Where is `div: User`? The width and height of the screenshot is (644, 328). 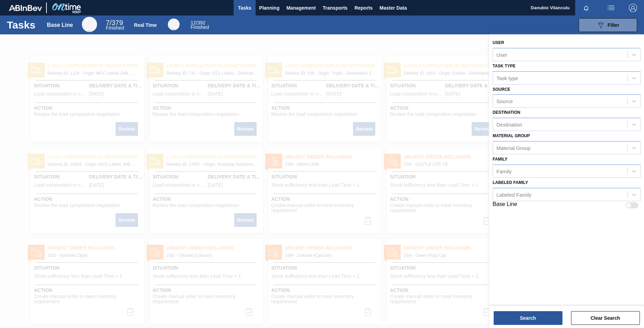
div: User is located at coordinates (502, 54).